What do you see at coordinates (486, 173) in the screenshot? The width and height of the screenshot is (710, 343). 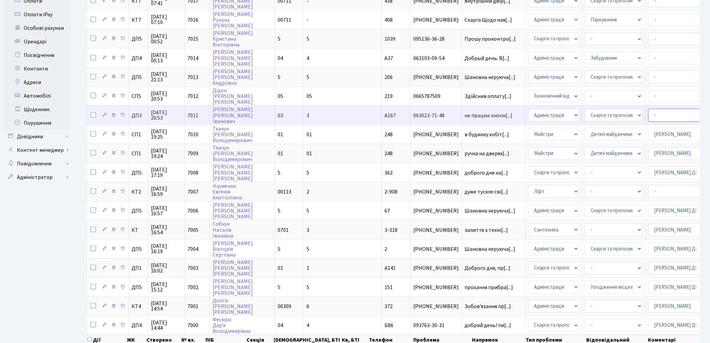 I see `span: доброго дня на[...]` at bounding box center [486, 173].